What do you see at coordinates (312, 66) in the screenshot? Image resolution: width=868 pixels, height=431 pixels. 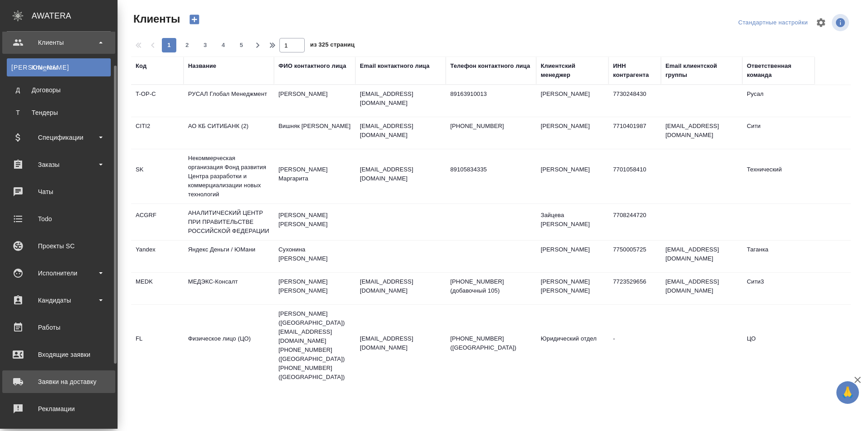 I see `div: ФИО контактного лица` at bounding box center [312, 66].